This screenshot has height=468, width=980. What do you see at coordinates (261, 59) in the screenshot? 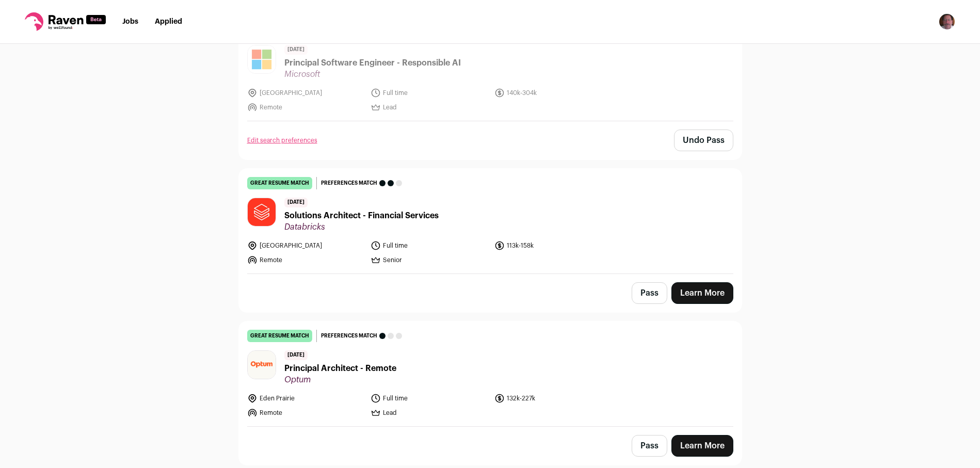
I see `img: c786a7b10b07920eb52778d94b98952337776963b9c08eb22d98bc7b89d269e4.jpg` at bounding box center [261, 59].